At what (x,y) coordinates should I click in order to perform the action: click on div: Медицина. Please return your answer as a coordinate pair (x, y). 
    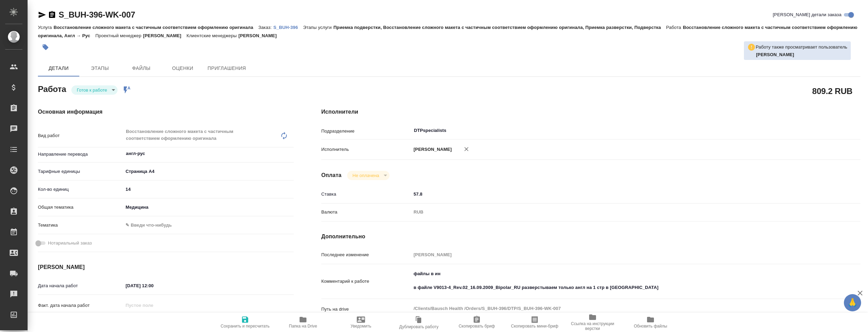
    Looking at the image, I should click on (208, 207).